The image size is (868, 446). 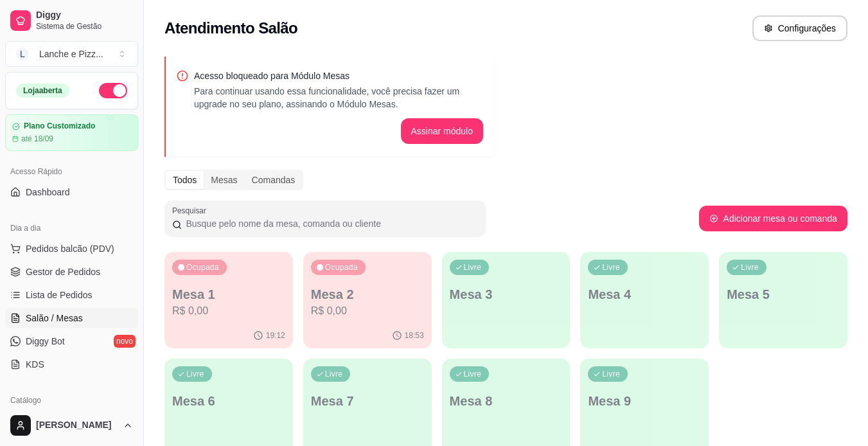 What do you see at coordinates (784, 300) in the screenshot?
I see `button: LivreMesa 5` at bounding box center [784, 300].